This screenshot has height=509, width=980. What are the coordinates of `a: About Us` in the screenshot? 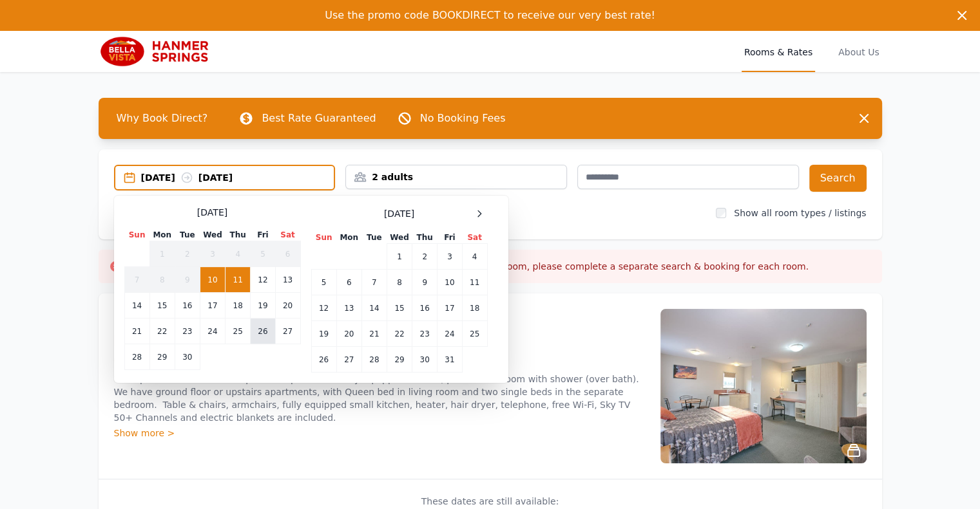 It's located at (858, 51).